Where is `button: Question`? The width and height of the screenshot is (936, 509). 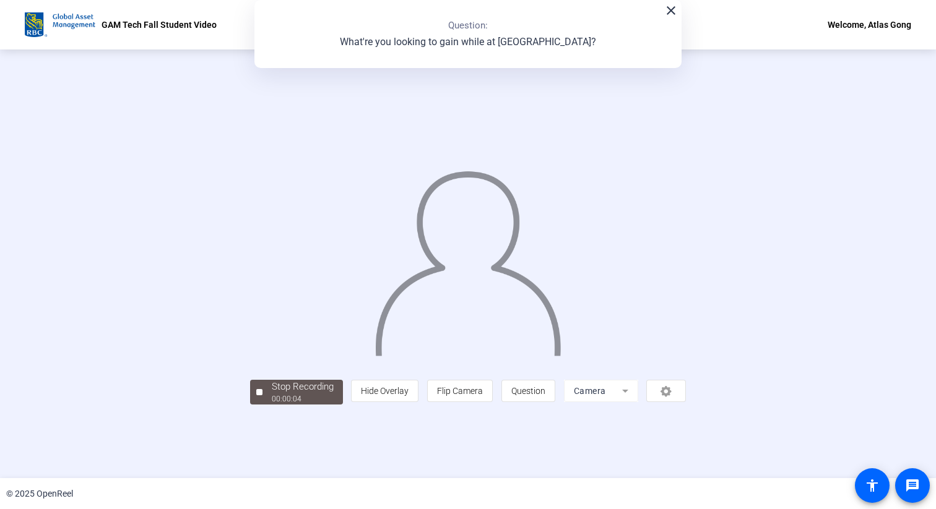 button: Question is located at coordinates (528, 391).